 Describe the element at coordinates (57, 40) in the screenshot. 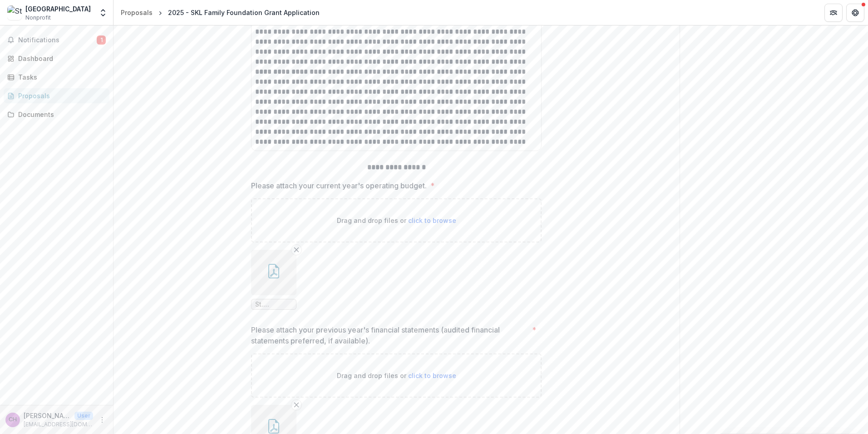

I see `span: Notifications` at that location.